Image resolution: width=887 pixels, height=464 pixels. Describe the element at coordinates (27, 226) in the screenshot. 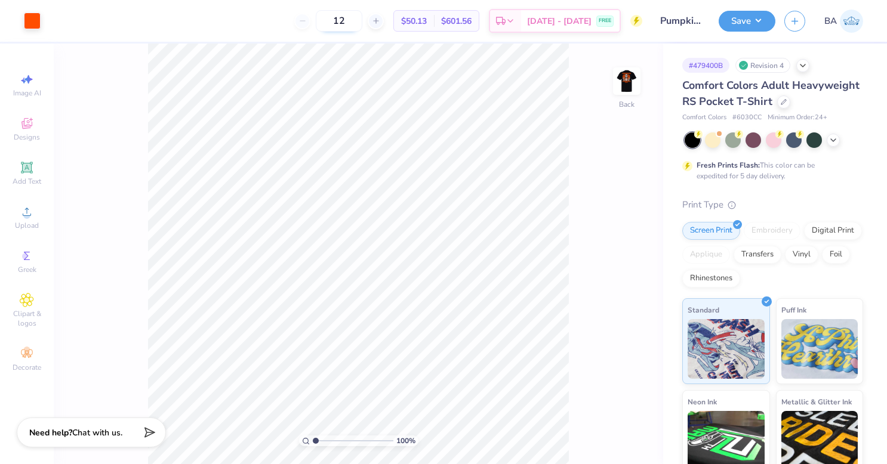

I see `span: Upload` at that location.